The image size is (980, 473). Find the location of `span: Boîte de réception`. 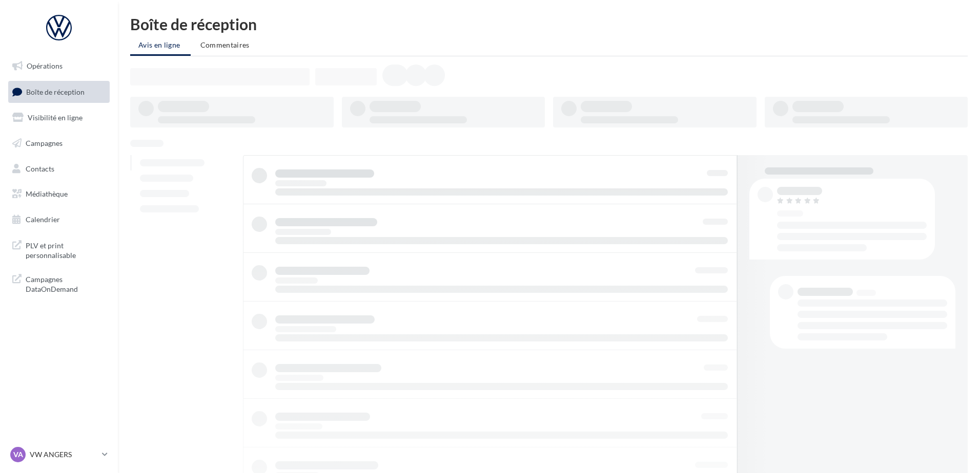

span: Boîte de réception is located at coordinates (55, 91).